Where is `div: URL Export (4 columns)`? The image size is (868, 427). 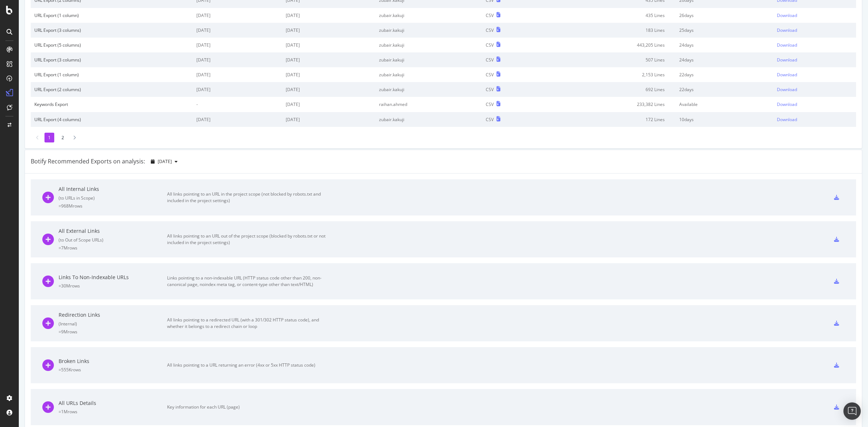
div: URL Export (4 columns) is located at coordinates (112, 119).